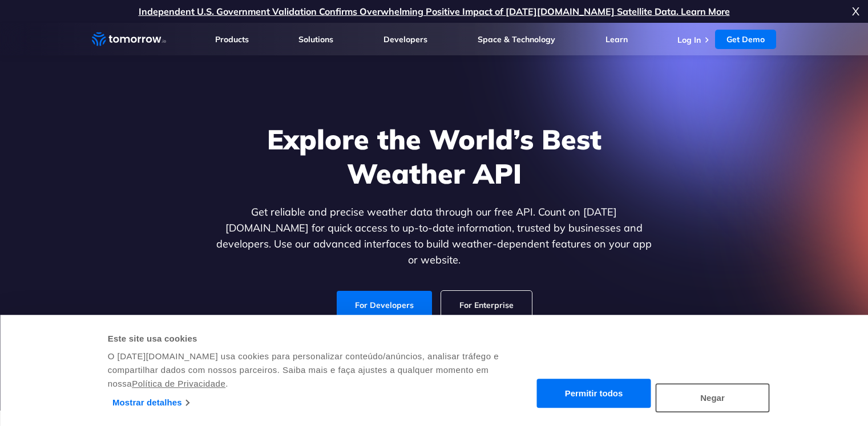  What do you see at coordinates (129, 39) in the screenshot?
I see `a: Home link` at bounding box center [129, 39].